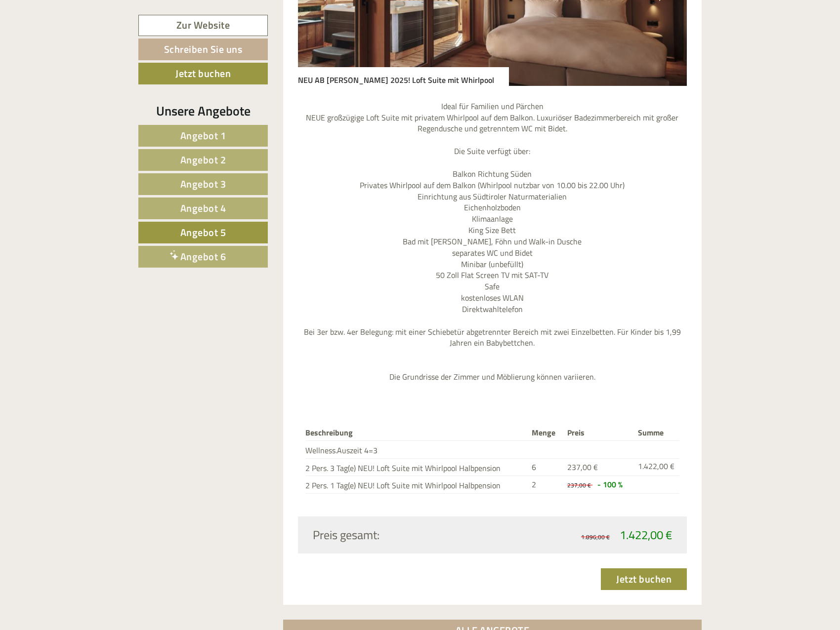 The height and width of the screenshot is (630, 840). I want to click on p: Ideal für Familien und Pärchen NEUE großzügige Loft Suite mit privatem Whirlpool auf dem Balkon. ..., so click(493, 242).